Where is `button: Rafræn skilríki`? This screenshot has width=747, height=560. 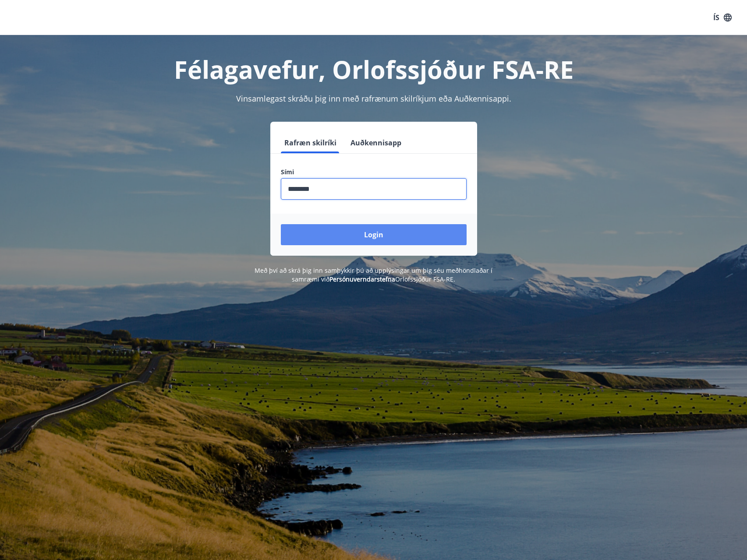 button: Rafræn skilríki is located at coordinates (310, 143).